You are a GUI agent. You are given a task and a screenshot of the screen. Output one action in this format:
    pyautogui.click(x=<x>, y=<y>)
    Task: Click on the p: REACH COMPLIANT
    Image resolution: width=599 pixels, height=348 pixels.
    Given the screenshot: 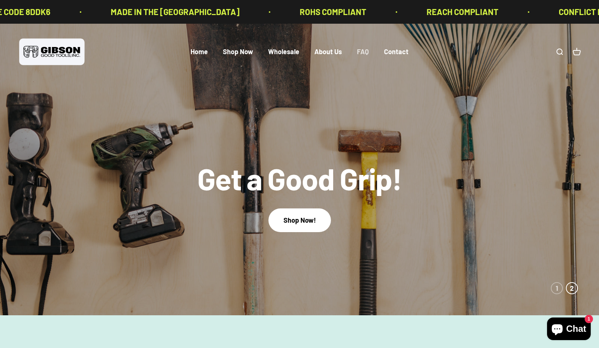 What is the action you would take?
    pyautogui.click(x=462, y=12)
    